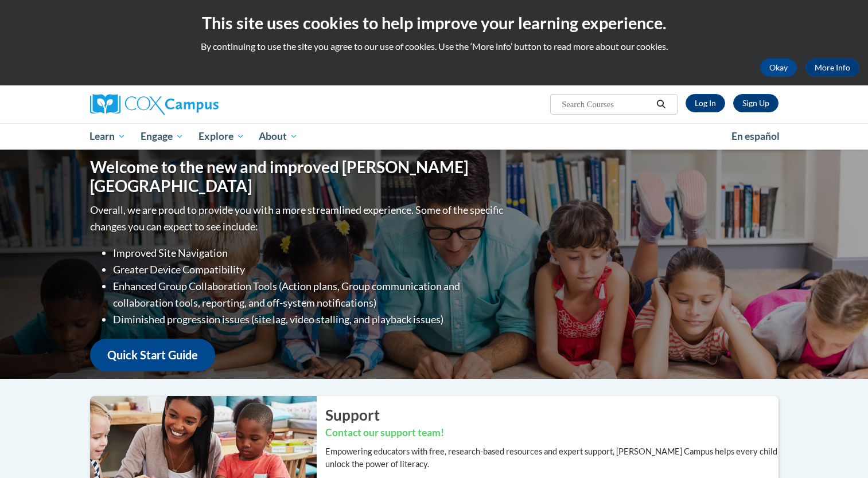 This screenshot has width=868, height=478. I want to click on a: En español, so click(755, 137).